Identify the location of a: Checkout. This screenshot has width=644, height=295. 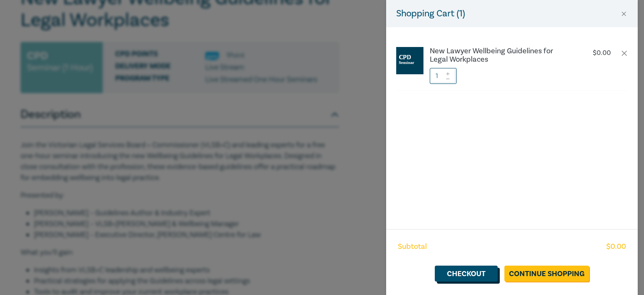
(466, 273).